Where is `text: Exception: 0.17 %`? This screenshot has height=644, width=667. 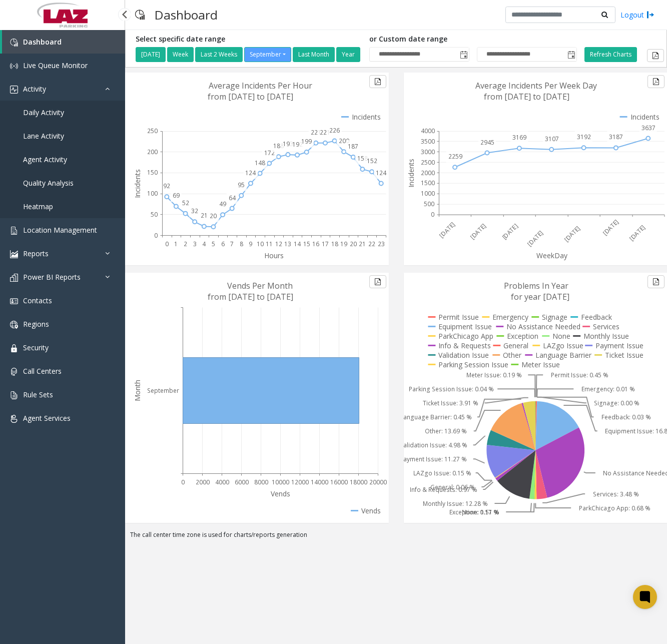 text: Exception: 0.17 % is located at coordinates (474, 512).